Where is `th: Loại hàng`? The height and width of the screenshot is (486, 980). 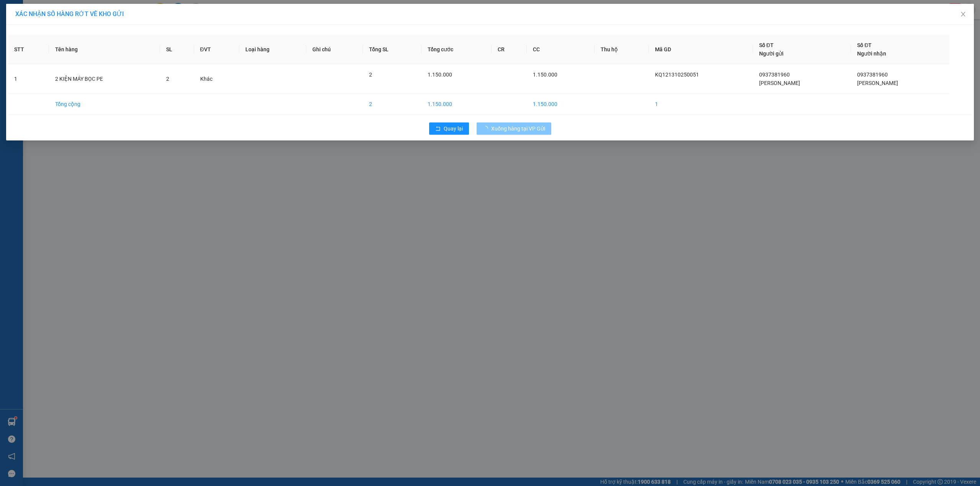 th: Loại hàng is located at coordinates (273, 49).